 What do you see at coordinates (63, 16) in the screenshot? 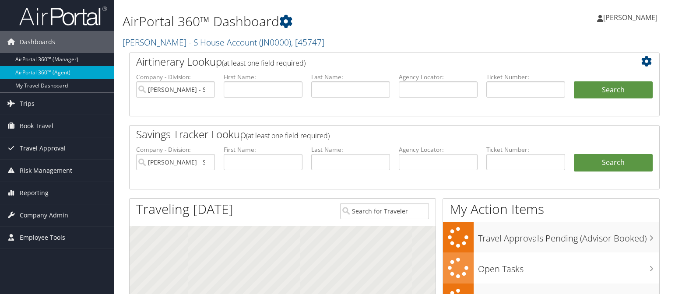
I see `img: airportal-logo.png` at bounding box center [63, 16].